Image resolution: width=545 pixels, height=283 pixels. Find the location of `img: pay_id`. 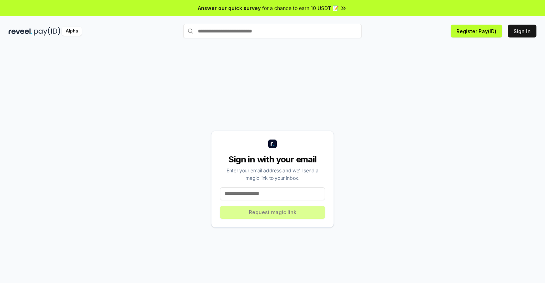

img: pay_id is located at coordinates (47, 31).